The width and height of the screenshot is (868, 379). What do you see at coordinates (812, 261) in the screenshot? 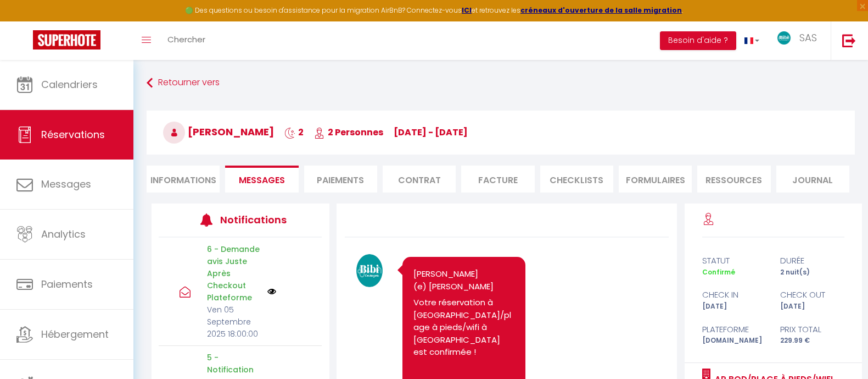
I see `div: durée` at bounding box center [812, 261].